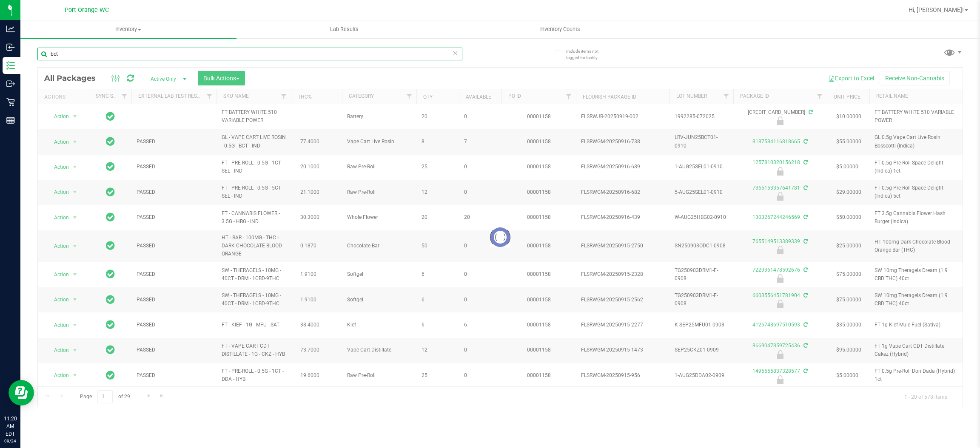 This screenshot has width=980, height=448. What do you see at coordinates (587, 54) in the screenshot?
I see `span: Include items not tagged for facility` at bounding box center [587, 54].